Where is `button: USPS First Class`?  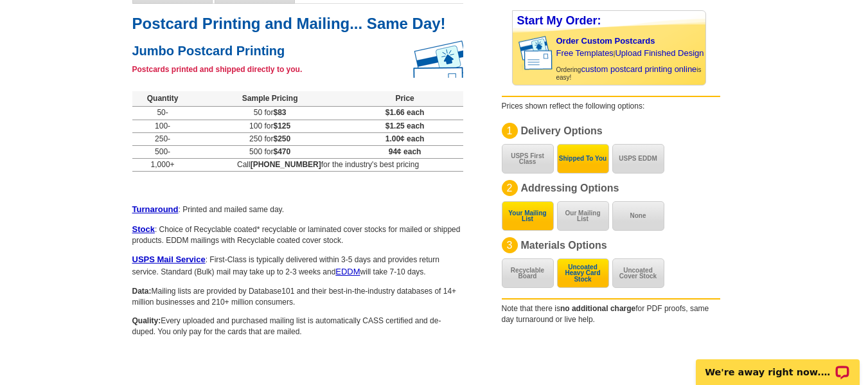
button: USPS First Class is located at coordinates (527, 159).